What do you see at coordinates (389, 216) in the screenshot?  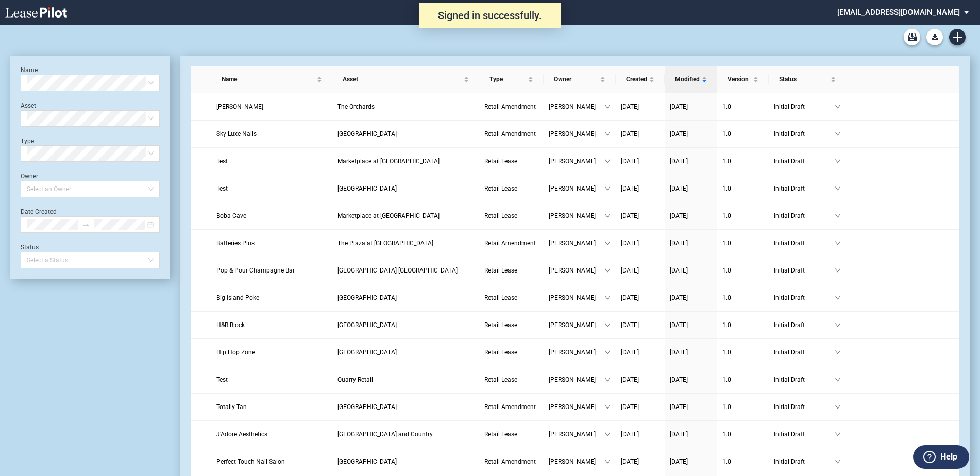 I see `span: Marketplace at Highland Village` at bounding box center [389, 216].